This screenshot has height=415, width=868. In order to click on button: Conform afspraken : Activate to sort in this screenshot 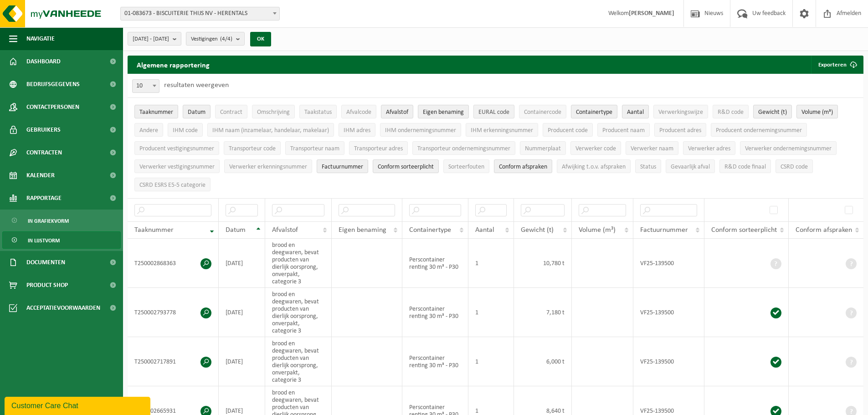, I will do `click(523, 167)`.